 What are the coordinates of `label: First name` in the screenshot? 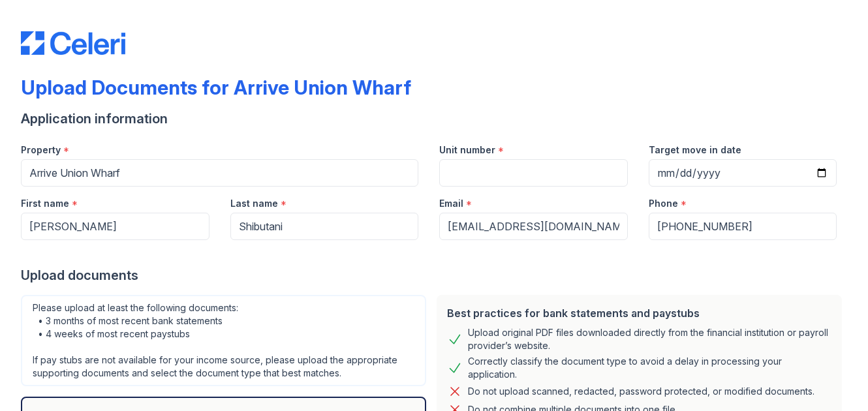 It's located at (45, 204).